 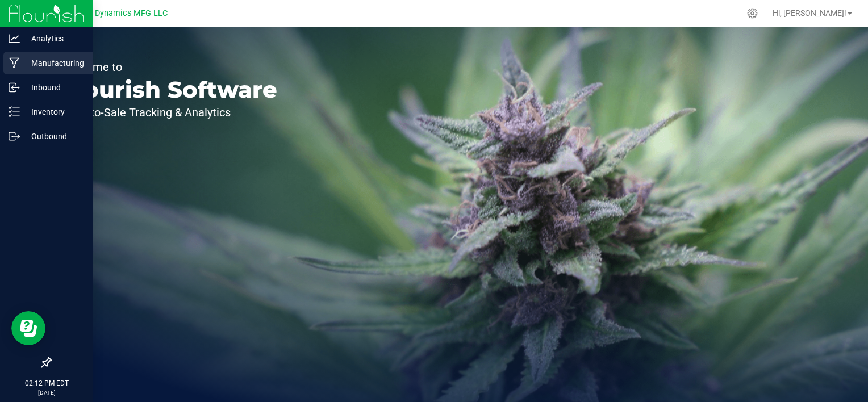 I want to click on inline-svg: Outbound, so click(x=14, y=136).